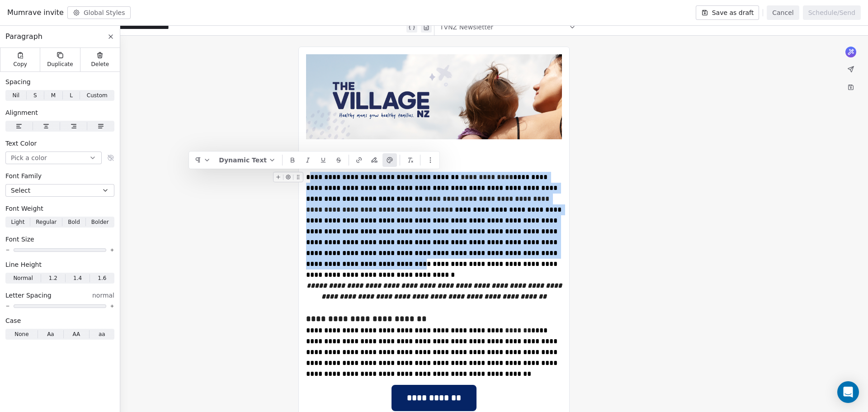 The height and width of the screenshot is (412, 868). Describe the element at coordinates (100, 64) in the screenshot. I see `span: Delete` at that location.